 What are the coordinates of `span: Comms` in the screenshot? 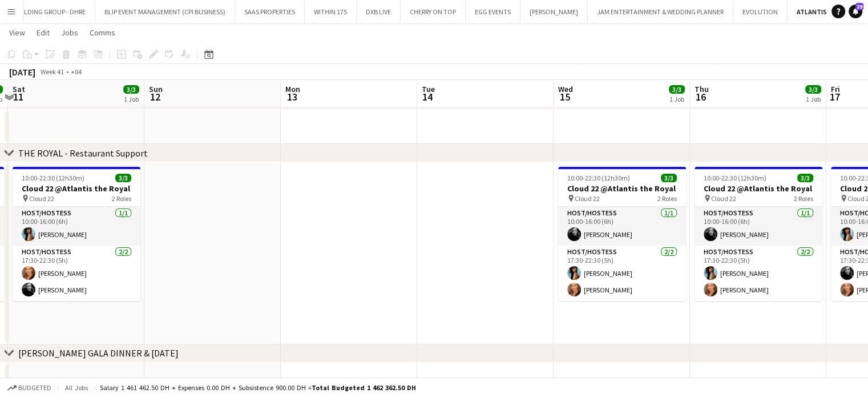 It's located at (102, 32).